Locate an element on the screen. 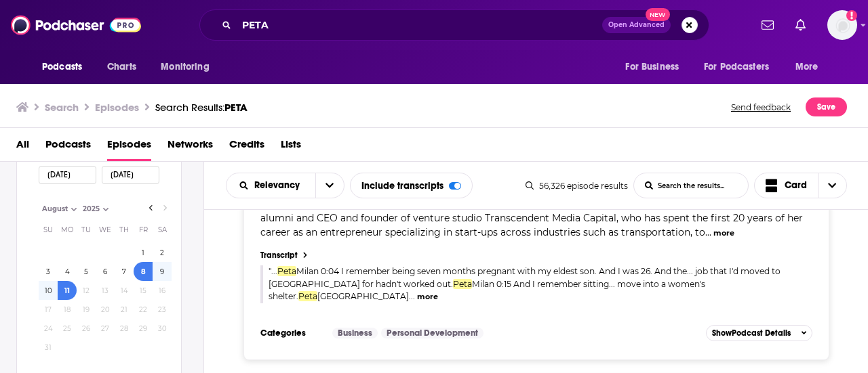 Image resolution: width=868 pixels, height=373 pixels. button: 7 is located at coordinates (124, 272).